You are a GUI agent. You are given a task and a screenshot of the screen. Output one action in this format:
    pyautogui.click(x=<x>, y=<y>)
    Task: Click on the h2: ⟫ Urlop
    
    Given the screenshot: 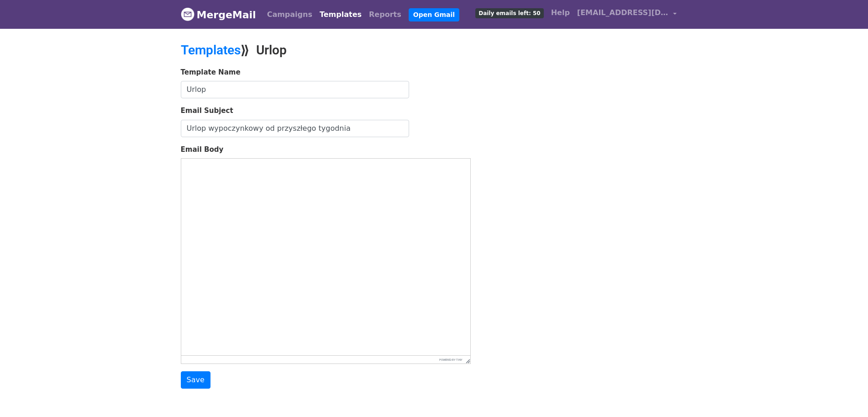 What is the action you would take?
    pyautogui.click(x=348, y=50)
    